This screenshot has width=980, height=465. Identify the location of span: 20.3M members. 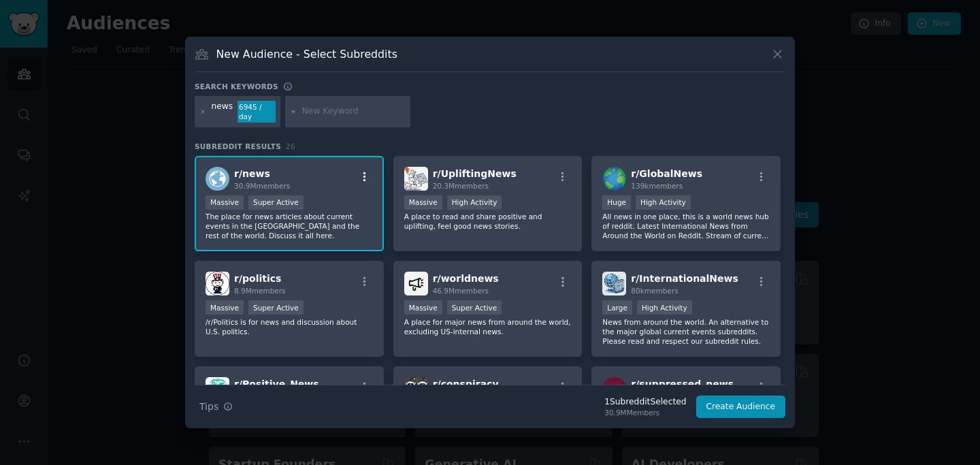
(461, 186).